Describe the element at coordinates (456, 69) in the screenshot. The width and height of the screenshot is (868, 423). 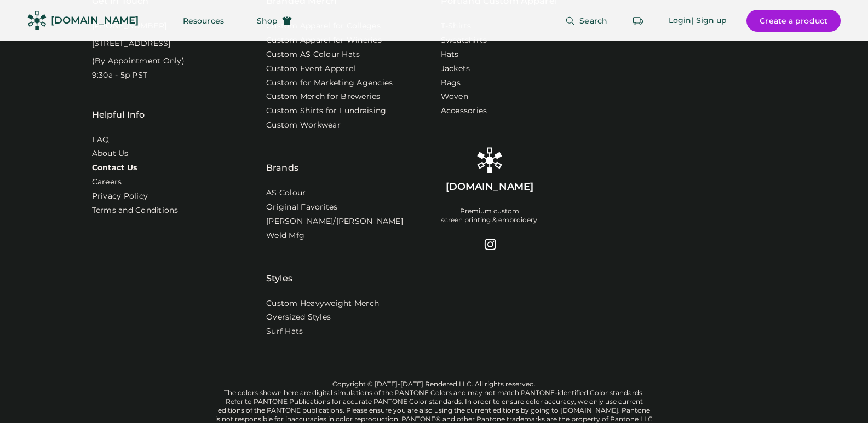
I see `a: Jackets` at that location.